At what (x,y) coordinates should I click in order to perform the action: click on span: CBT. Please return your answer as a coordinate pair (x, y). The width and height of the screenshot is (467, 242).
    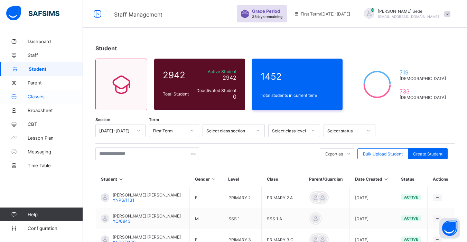
    Looking at the image, I should click on (55, 124).